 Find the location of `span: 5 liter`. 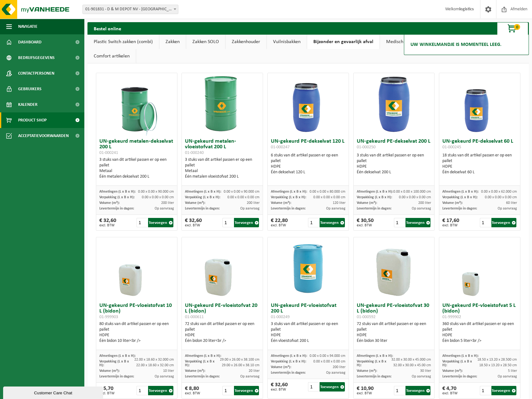

span: 5 liter is located at coordinates (512, 371).